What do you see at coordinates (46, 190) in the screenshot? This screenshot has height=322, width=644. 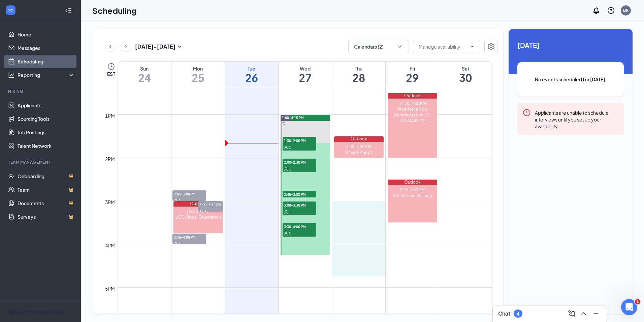 I see `a: TeamCrown` at bounding box center [46, 190].